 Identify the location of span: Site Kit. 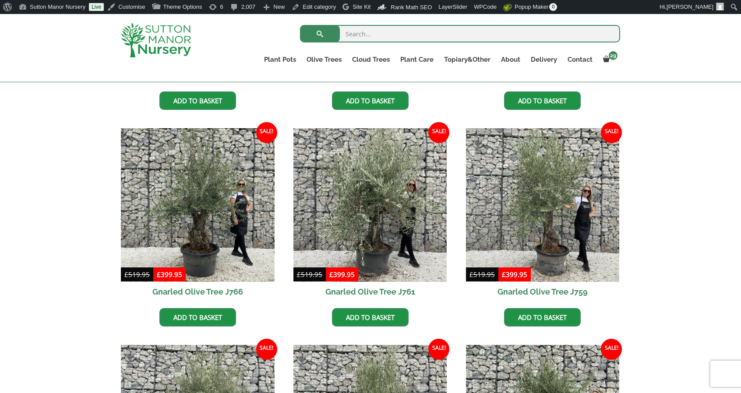
(361, 7).